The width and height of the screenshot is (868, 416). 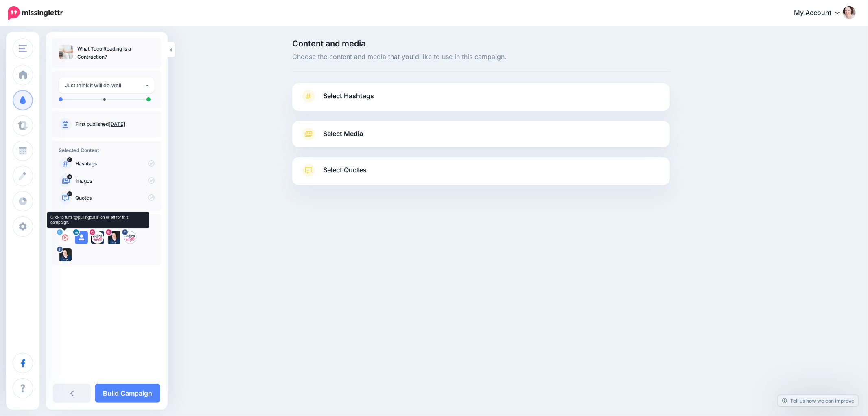 What do you see at coordinates (345, 170) in the screenshot?
I see `span: Select Quotes` at bounding box center [345, 170].